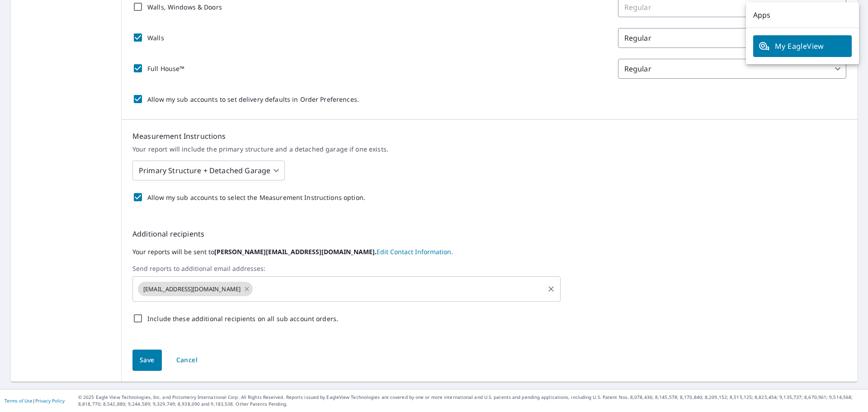 This screenshot has width=868, height=412. What do you see at coordinates (803, 46) in the screenshot?
I see `a: My EagleView` at bounding box center [803, 46].